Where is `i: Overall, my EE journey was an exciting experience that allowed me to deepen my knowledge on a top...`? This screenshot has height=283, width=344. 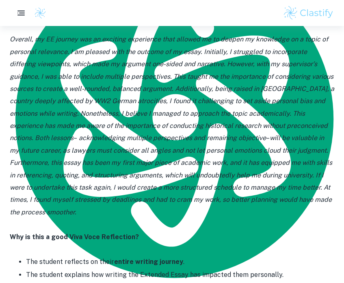 i: Overall, my EE journey was an exciting experience that allowed me to deepen my knowledge on a top... is located at coordinates (172, 88).